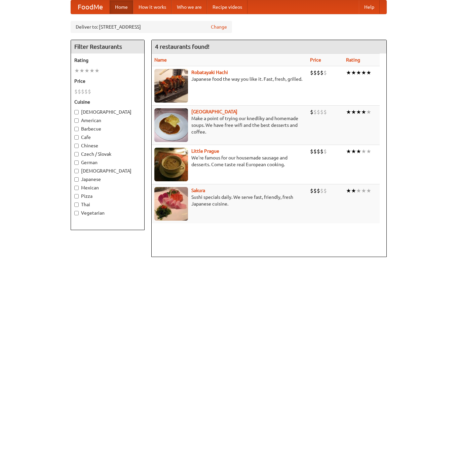 The width and height of the screenshot is (457, 476). Describe the element at coordinates (76, 146) in the screenshot. I see `input: Chinese` at that location.